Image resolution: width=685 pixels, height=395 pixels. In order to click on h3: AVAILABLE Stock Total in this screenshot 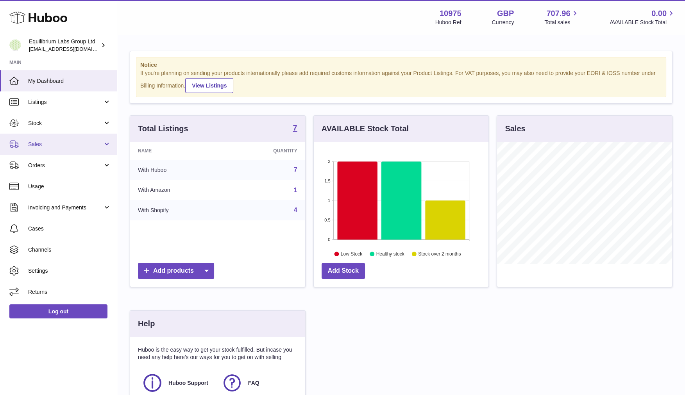, I will do `click(365, 129)`.